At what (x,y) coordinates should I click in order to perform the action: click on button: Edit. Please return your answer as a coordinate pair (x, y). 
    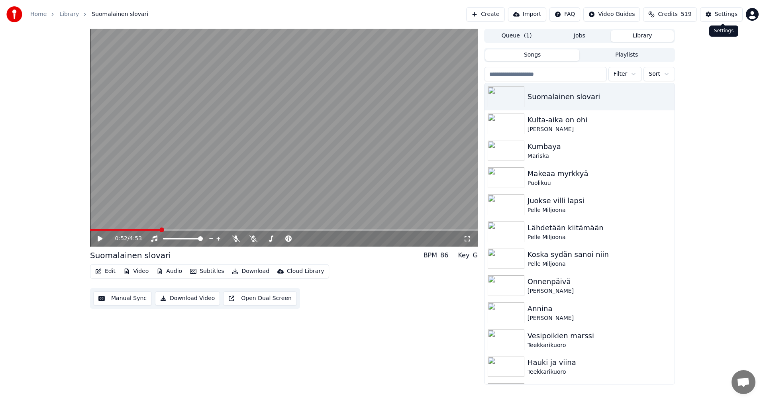
    Looking at the image, I should click on (105, 271).